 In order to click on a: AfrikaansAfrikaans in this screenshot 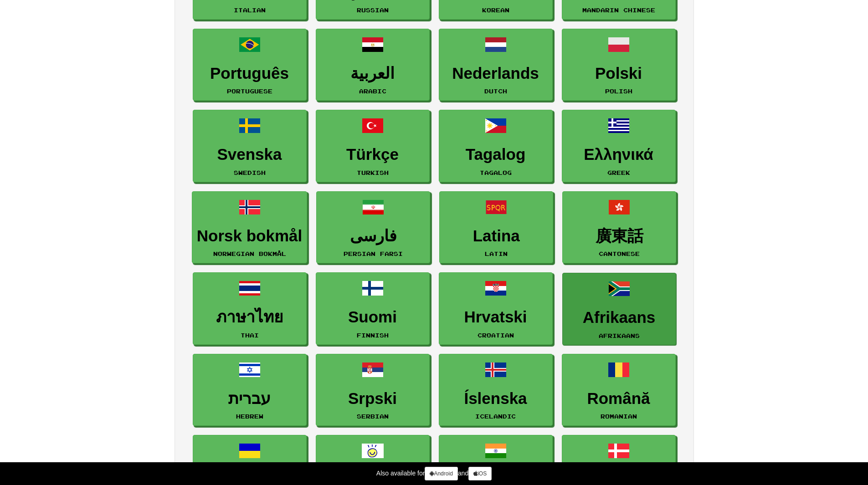, I will do `click(619, 309)`.